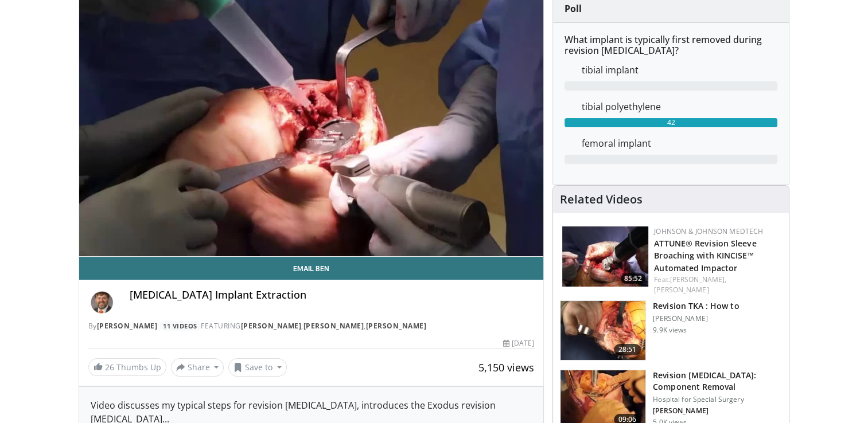 This screenshot has width=868, height=423. I want to click on h3: Revision TKA : How to, so click(696, 306).